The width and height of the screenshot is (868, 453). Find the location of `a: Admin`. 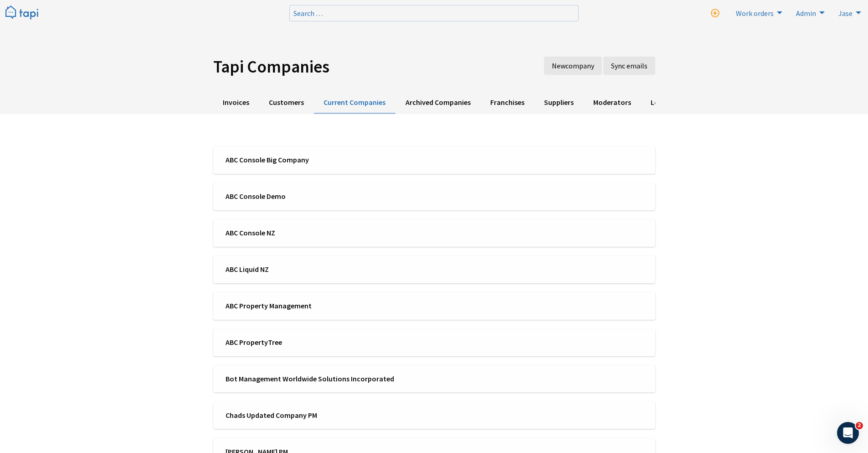

a: Admin is located at coordinates (809, 13).